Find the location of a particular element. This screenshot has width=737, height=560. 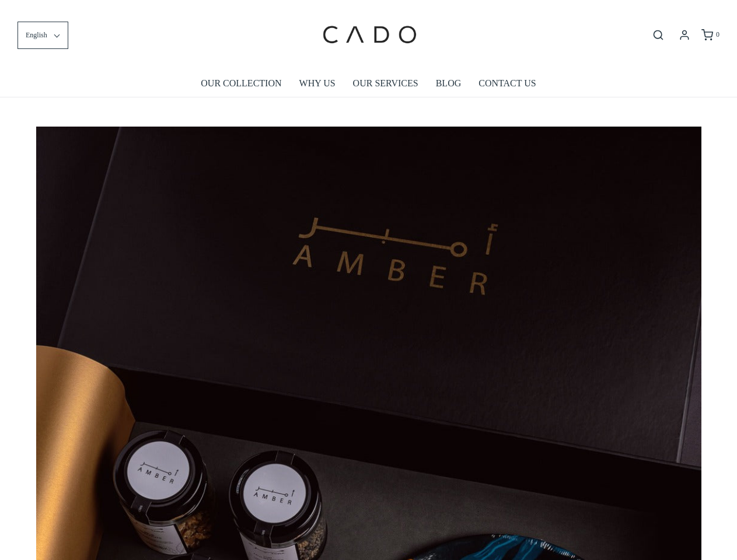

img: cadogifting is located at coordinates (368, 35).